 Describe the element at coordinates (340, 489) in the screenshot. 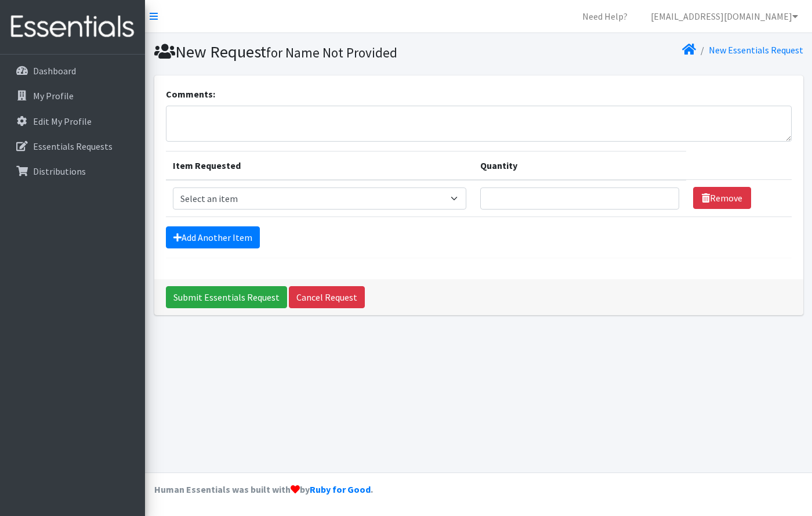

I see `a: Ruby for Good` at that location.